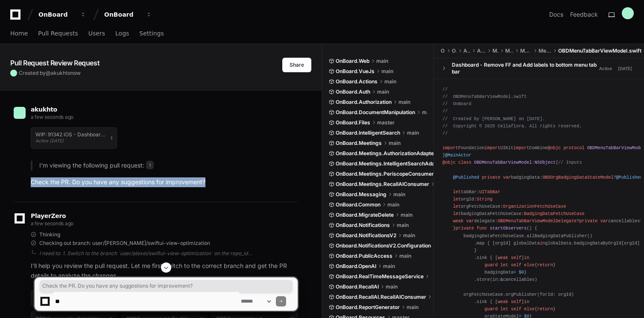 The width and height of the screenshot is (644, 318). I want to click on button: Feedback, so click(584, 14).